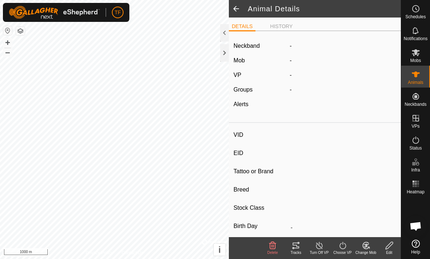  What do you see at coordinates (415, 148) in the screenshot?
I see `span: Status` at bounding box center [415, 148].